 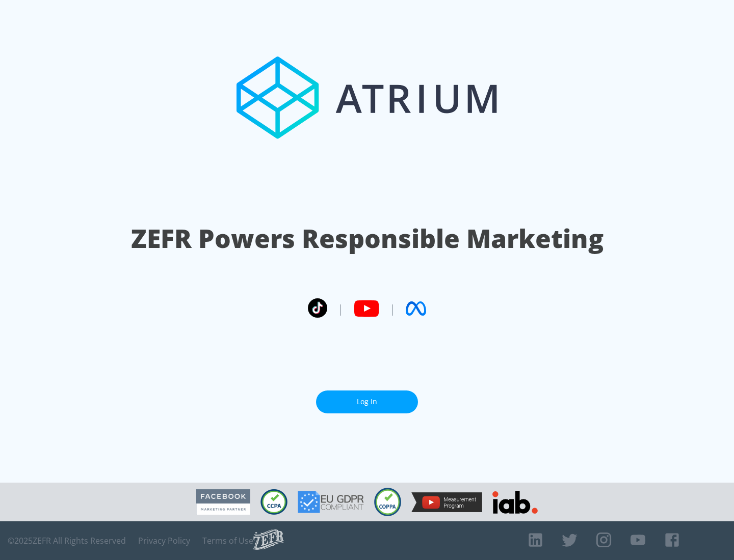 What do you see at coordinates (67, 540) in the screenshot?
I see `span: © 2025 ZEFR All Rights Reserved` at bounding box center [67, 540].